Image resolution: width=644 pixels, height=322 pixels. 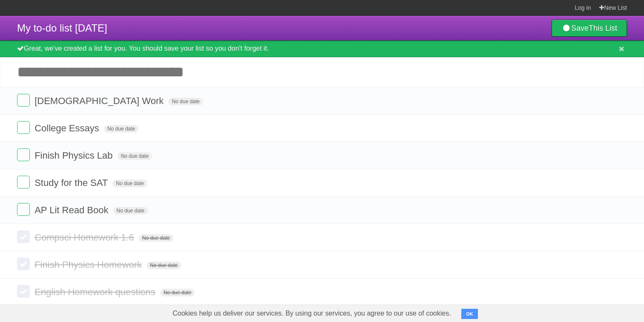 What do you see at coordinates (89, 264) in the screenshot?
I see `span: Finish Physics Homework` at bounding box center [89, 264].